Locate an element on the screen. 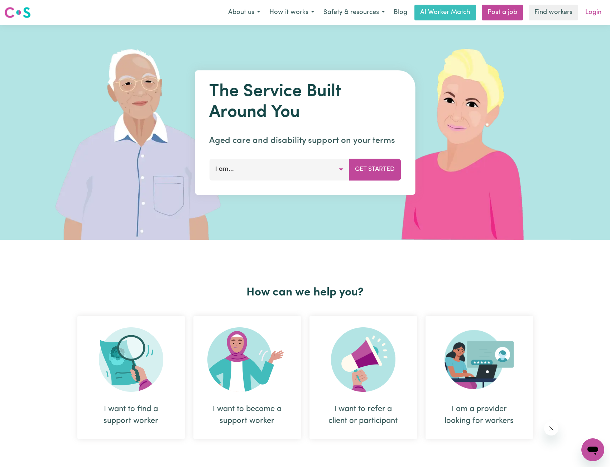  button: Safety & resources is located at coordinates (354, 13).